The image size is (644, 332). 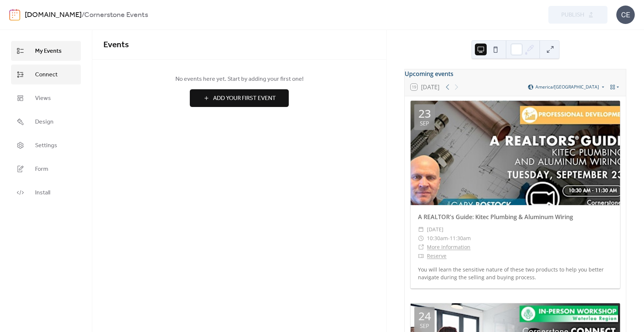 I want to click on a: Install, so click(x=46, y=193).